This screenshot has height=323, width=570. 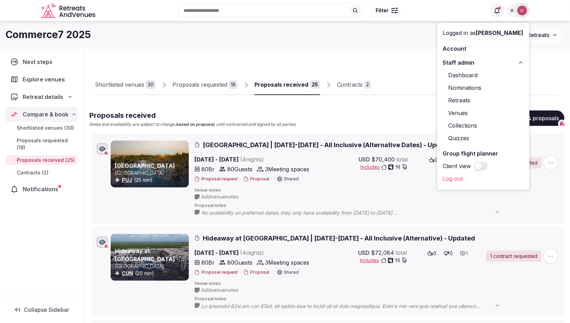 What do you see at coordinates (383, 159) in the screenshot?
I see `span: $70,400` at bounding box center [383, 159].